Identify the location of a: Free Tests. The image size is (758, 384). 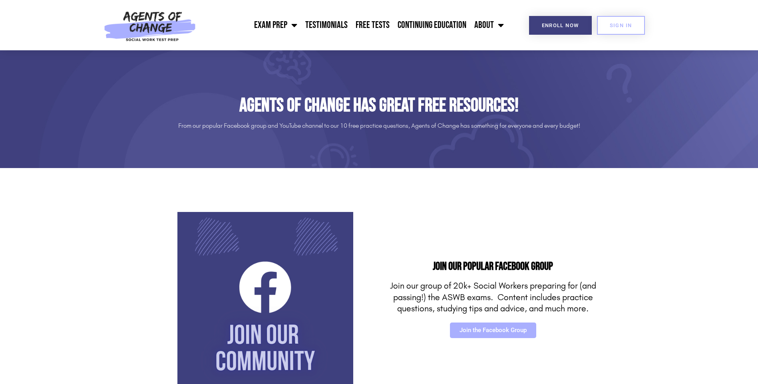
(372, 25).